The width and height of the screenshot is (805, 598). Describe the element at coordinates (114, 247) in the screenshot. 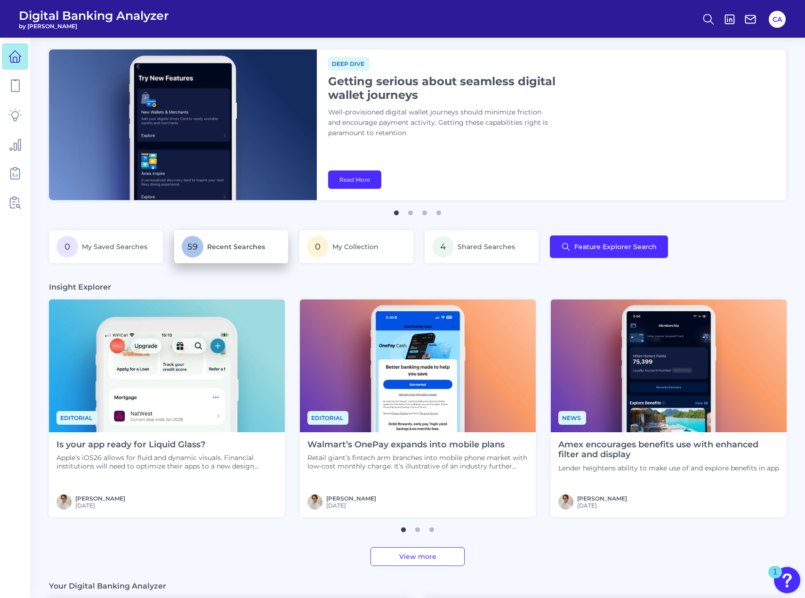

I see `span: My Saved Searches` at that location.